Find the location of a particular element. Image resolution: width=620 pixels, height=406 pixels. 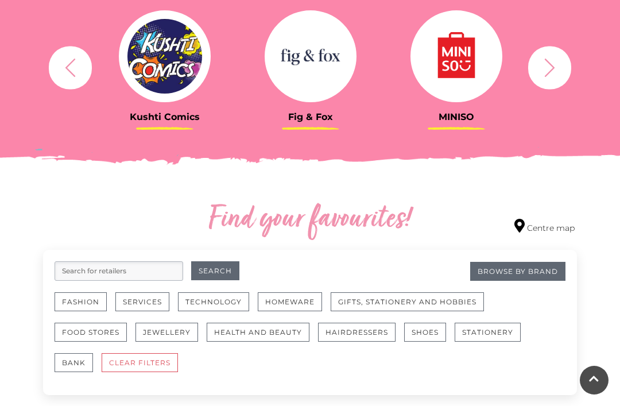

a: Fashion is located at coordinates (85, 307).